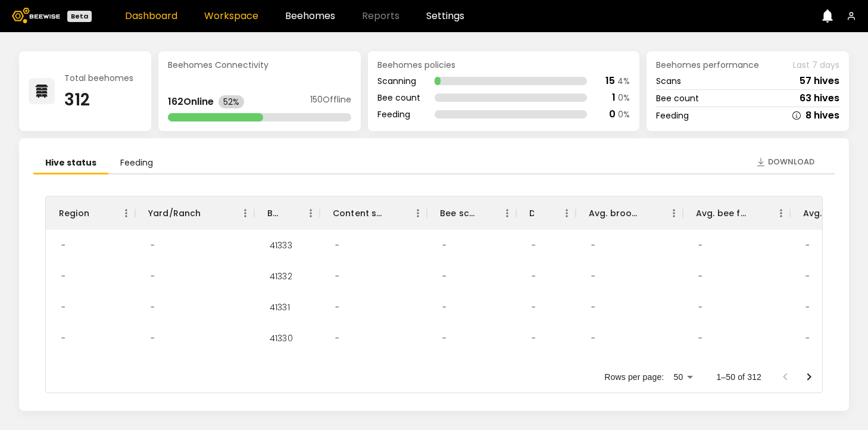 Image resolution: width=868 pixels, height=430 pixels. Describe the element at coordinates (504, 65) in the screenshot. I see `div: Beehomes policies` at that location.